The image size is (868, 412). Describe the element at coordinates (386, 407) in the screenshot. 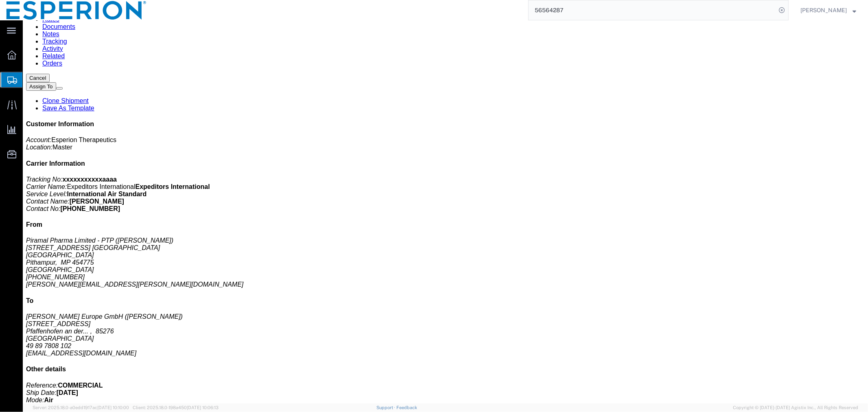

I see `a: Support` at that location.